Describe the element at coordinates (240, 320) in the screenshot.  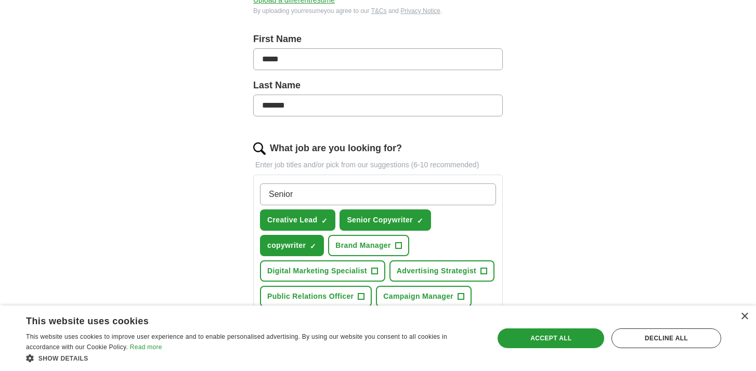
I see `div: This website uses cookies` at that location.